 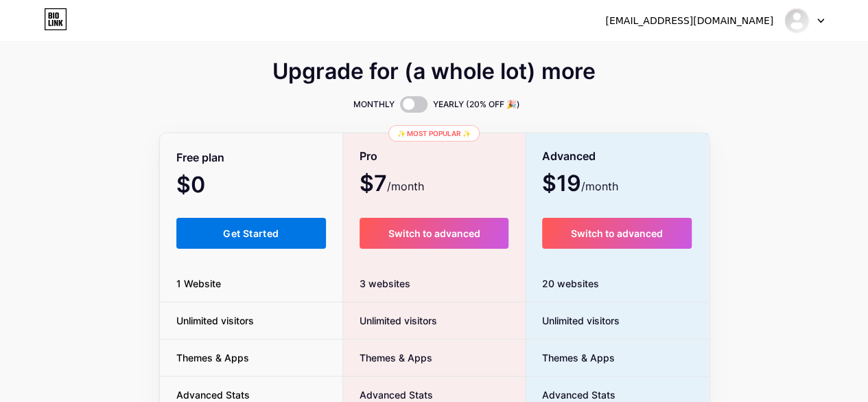 What do you see at coordinates (796, 21) in the screenshot?
I see `img: mobileinfo` at bounding box center [796, 21].